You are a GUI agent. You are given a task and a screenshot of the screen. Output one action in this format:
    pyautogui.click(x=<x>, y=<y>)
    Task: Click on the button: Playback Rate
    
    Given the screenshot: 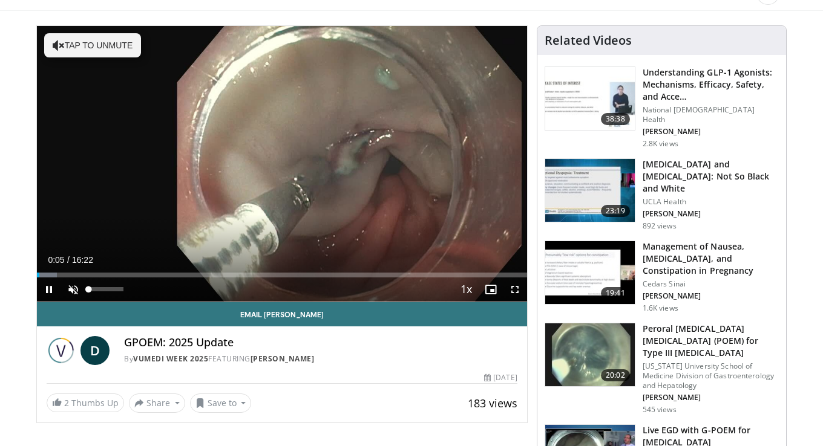 What is the action you would take?
    pyautogui.click(x=466, y=290)
    